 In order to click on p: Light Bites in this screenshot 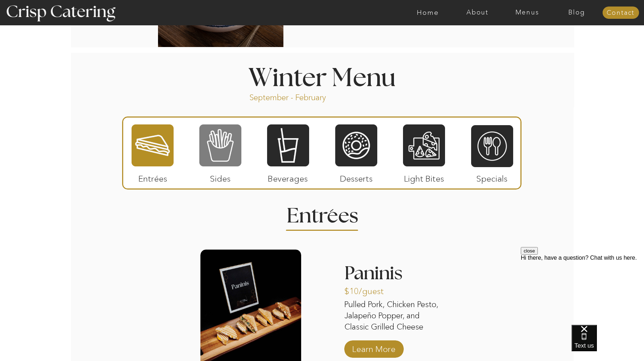, I will do `click(424, 177)`.